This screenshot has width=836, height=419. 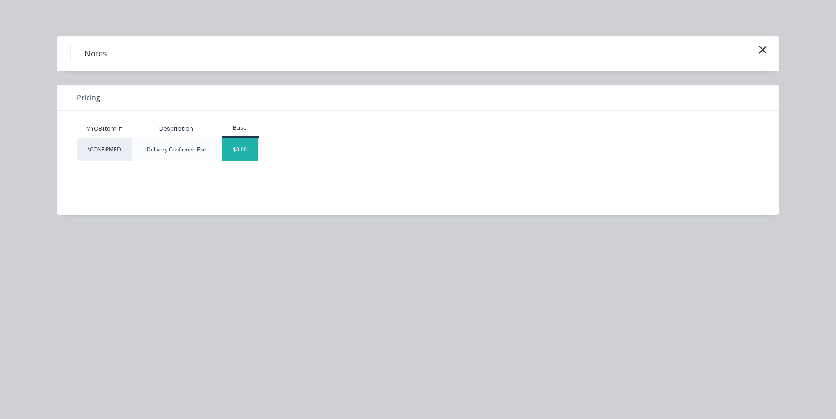 I want to click on div: Delivery Confirmed For:, so click(x=177, y=149).